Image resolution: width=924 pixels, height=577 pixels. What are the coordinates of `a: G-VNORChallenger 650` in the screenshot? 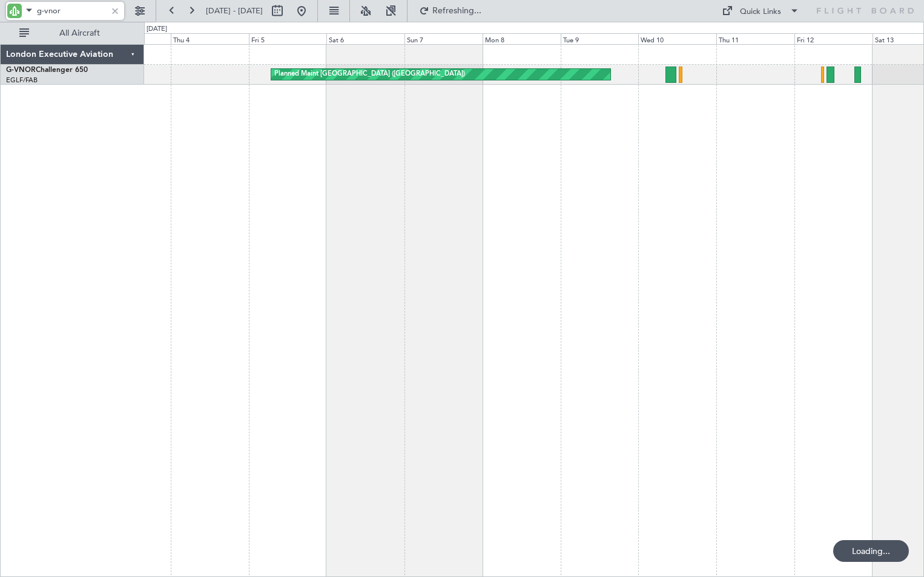 It's located at (47, 70).